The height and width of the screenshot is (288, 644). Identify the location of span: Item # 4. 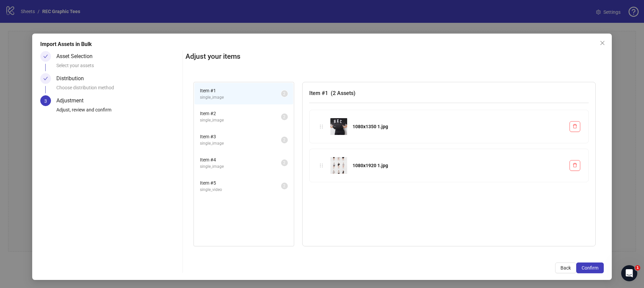
(240, 160).